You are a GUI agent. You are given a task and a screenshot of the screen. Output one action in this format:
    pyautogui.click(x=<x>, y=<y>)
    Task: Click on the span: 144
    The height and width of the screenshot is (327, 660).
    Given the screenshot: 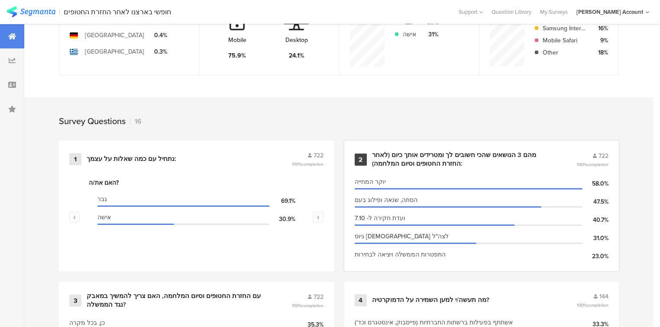 What is the action you would take?
    pyautogui.click(x=604, y=297)
    